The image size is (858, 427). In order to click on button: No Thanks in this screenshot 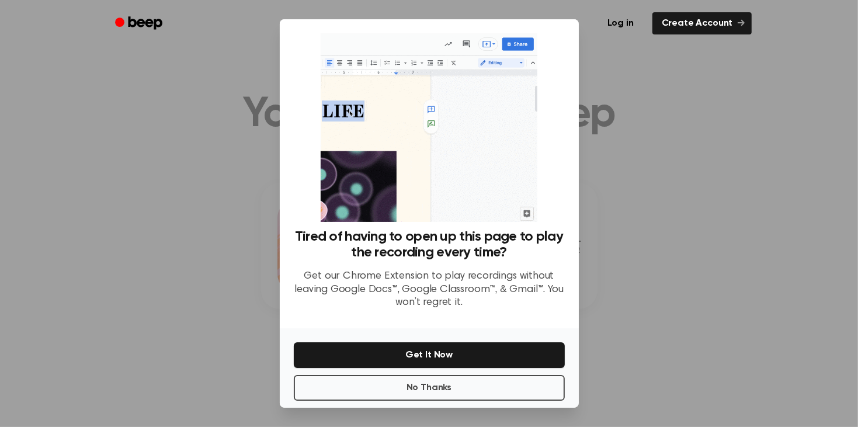, I will do `click(430, 388)`.